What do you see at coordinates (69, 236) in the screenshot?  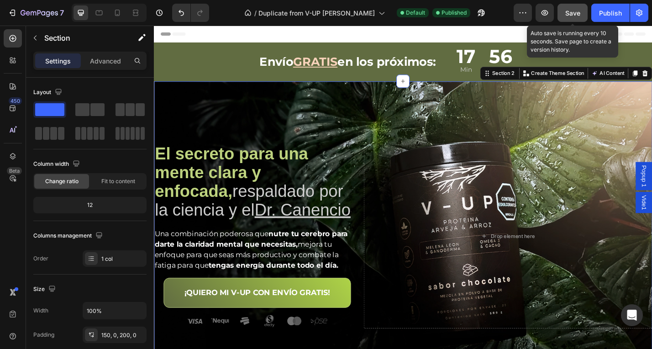 I see `div: Columns management` at bounding box center [69, 236].